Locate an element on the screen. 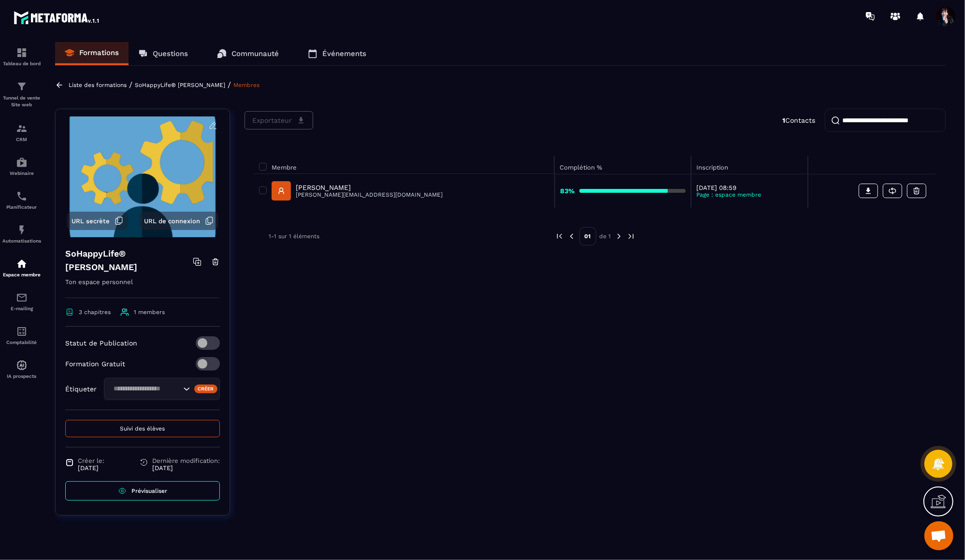  a: emailemailE-mailing is located at coordinates (22, 301).